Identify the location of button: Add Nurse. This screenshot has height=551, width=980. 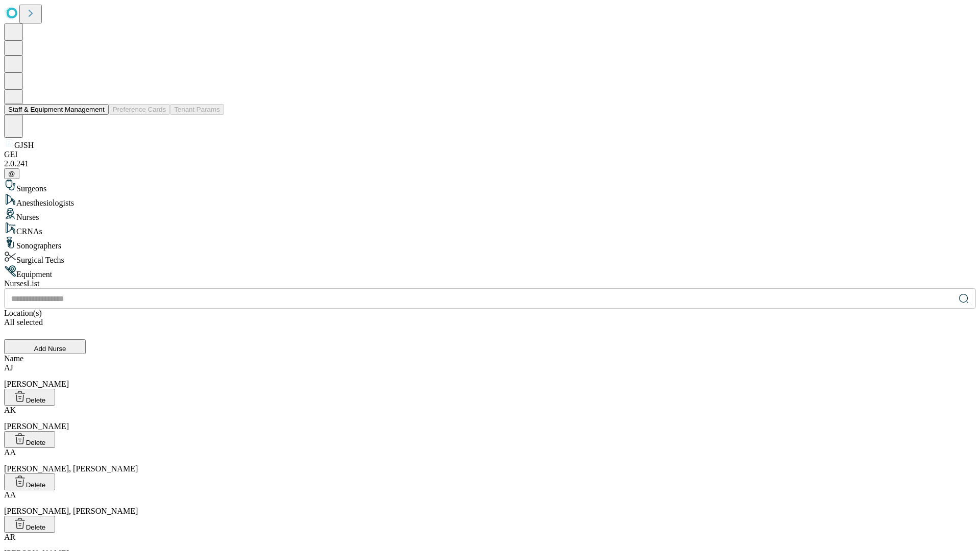
(45, 346).